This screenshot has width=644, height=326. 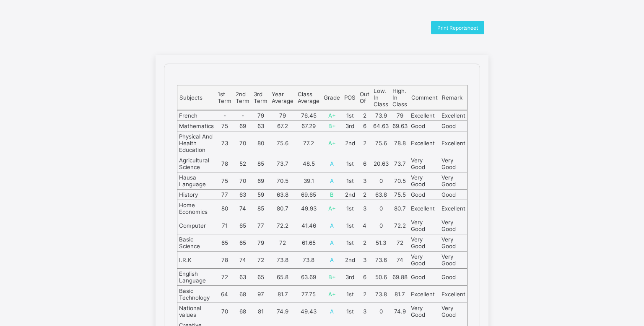 What do you see at coordinates (364, 98) in the screenshot?
I see `th: Out Of` at bounding box center [364, 98].